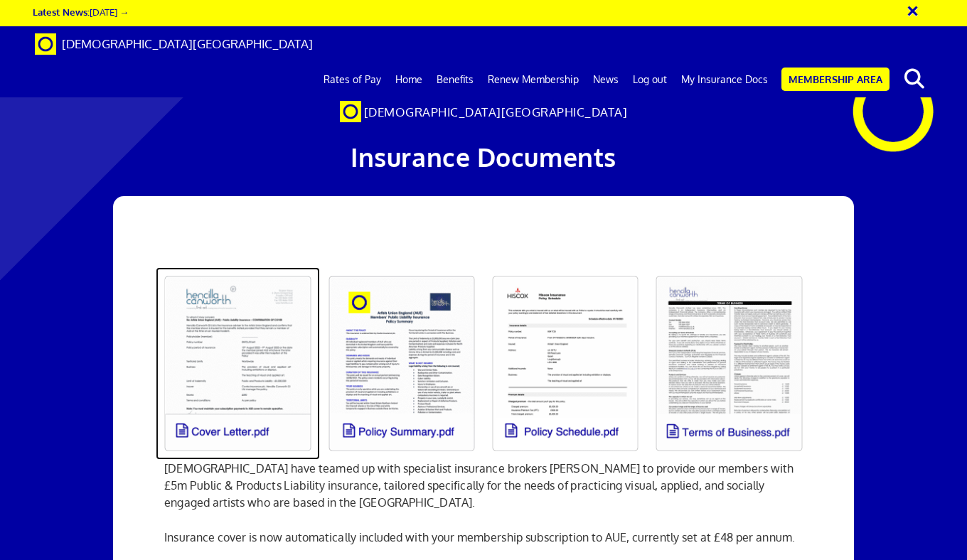 The height and width of the screenshot is (560, 967). I want to click on p: Insurance cover is now automatically included with your membership subscription to AUE, currently..., so click(483, 538).